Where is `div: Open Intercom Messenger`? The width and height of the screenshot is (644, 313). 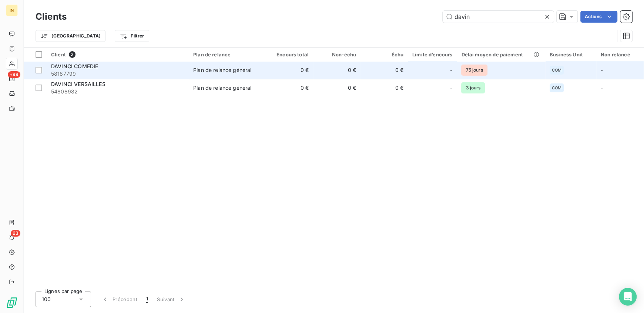 div: Open Intercom Messenger is located at coordinates (628, 296).